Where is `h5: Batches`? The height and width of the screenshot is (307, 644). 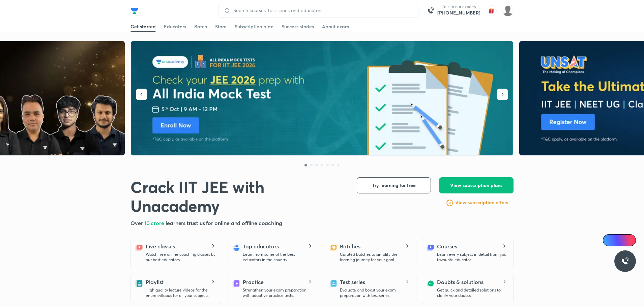
h5: Batches is located at coordinates (350, 247).